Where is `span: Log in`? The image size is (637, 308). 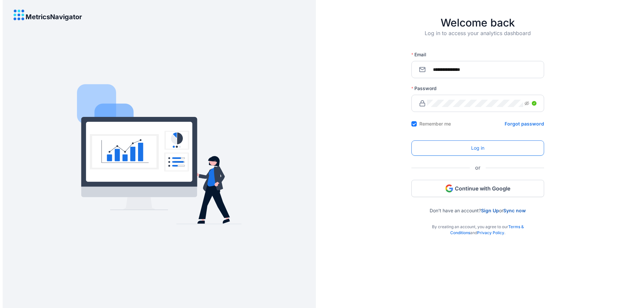
span: Log in is located at coordinates (478, 148).